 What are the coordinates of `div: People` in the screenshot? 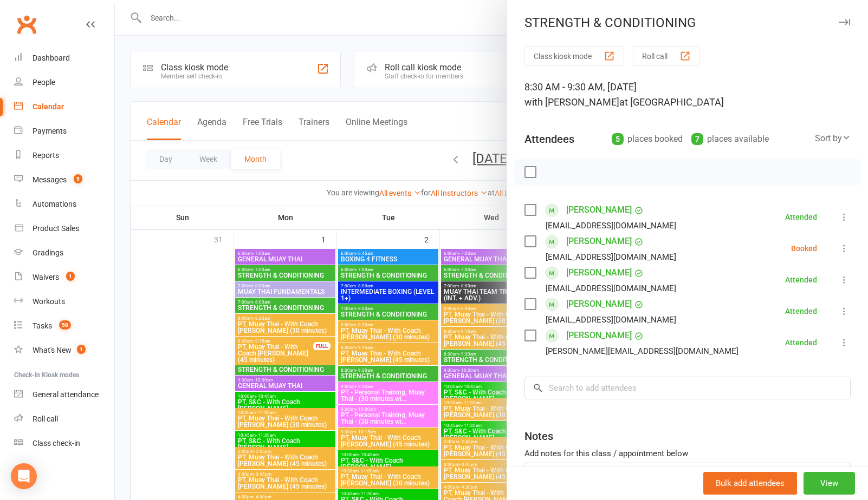 It's located at (43, 82).